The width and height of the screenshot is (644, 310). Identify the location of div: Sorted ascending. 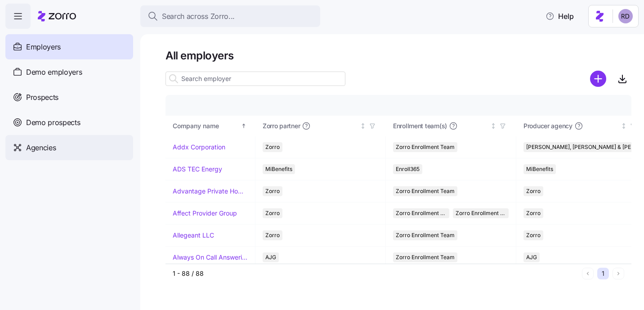
(243, 126).